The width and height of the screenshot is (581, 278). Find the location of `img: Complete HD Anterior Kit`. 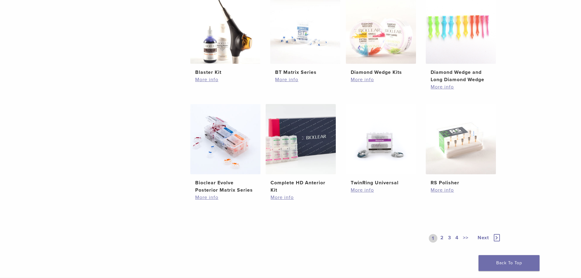

img: Complete HD Anterior Kit is located at coordinates (301, 139).